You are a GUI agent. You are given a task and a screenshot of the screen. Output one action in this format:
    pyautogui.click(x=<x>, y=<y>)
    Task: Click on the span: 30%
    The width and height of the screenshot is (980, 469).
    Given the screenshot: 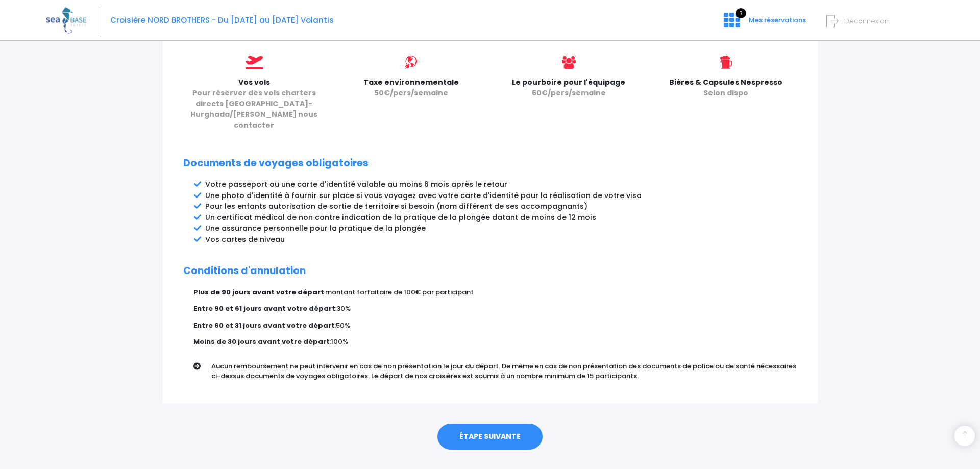 What is the action you would take?
    pyautogui.click(x=344, y=308)
    